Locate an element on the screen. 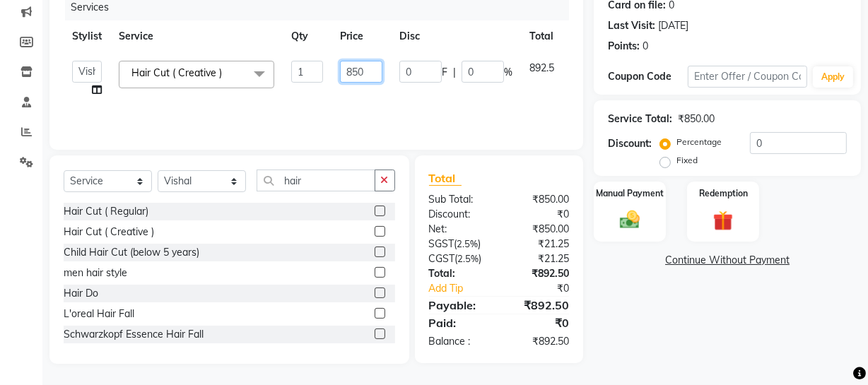 This screenshot has height=385, width=868. th: Action is located at coordinates (586, 36).